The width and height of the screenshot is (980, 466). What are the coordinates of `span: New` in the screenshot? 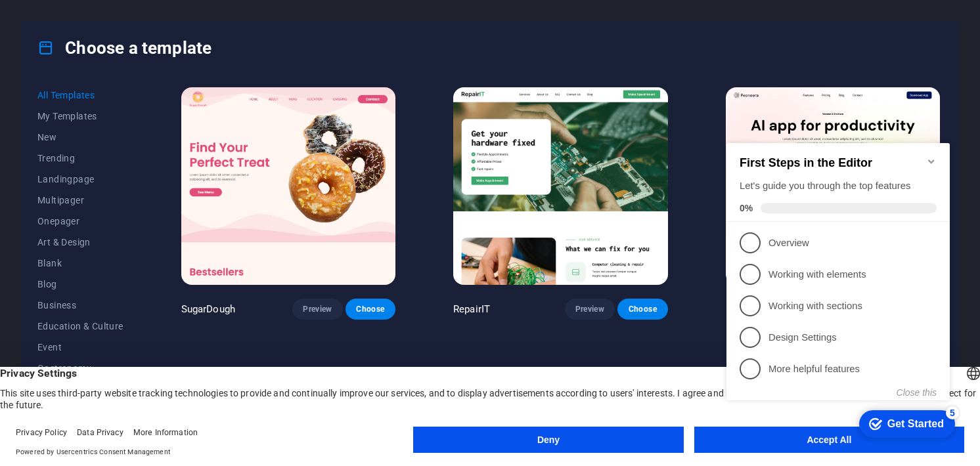 It's located at (80, 137).